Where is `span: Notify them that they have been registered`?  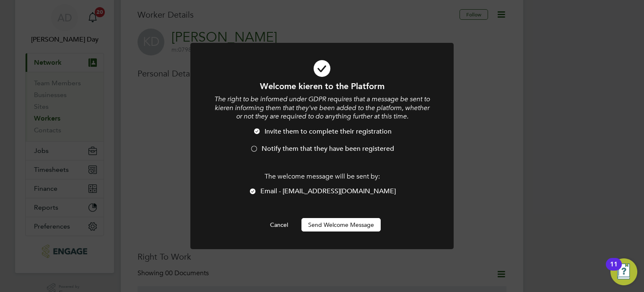 span: Notify them that they have been registered is located at coordinates (328, 148).